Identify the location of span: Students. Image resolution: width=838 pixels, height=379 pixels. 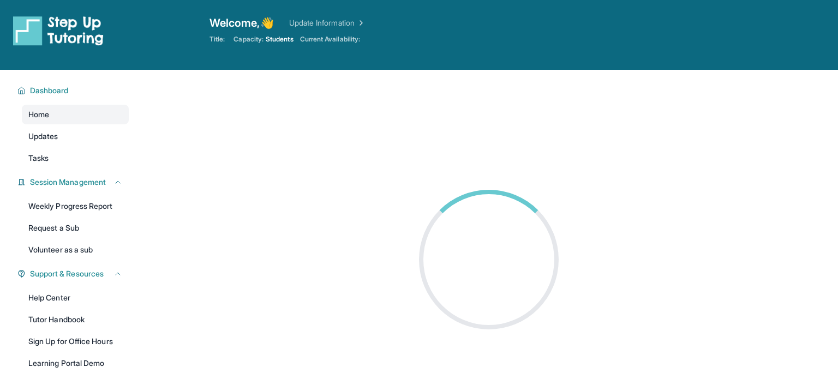
(279, 39).